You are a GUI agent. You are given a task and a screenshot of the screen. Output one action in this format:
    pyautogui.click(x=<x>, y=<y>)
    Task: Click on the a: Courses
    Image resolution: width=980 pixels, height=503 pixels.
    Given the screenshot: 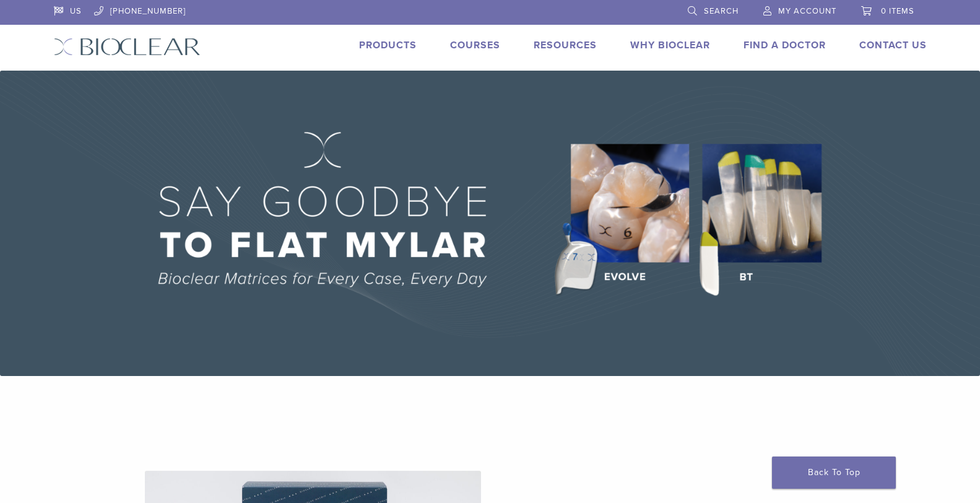 What is the action you would take?
    pyautogui.click(x=475, y=45)
    